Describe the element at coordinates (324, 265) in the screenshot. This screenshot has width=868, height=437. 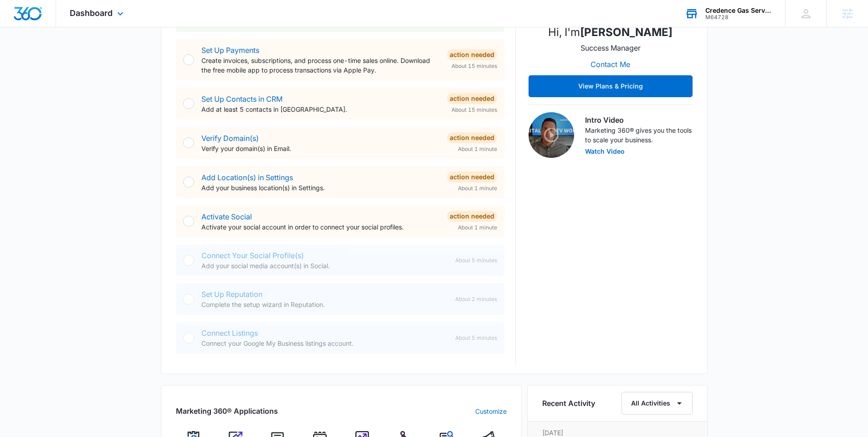
I see `p: Add your social media account(s) in Social.` at that location.